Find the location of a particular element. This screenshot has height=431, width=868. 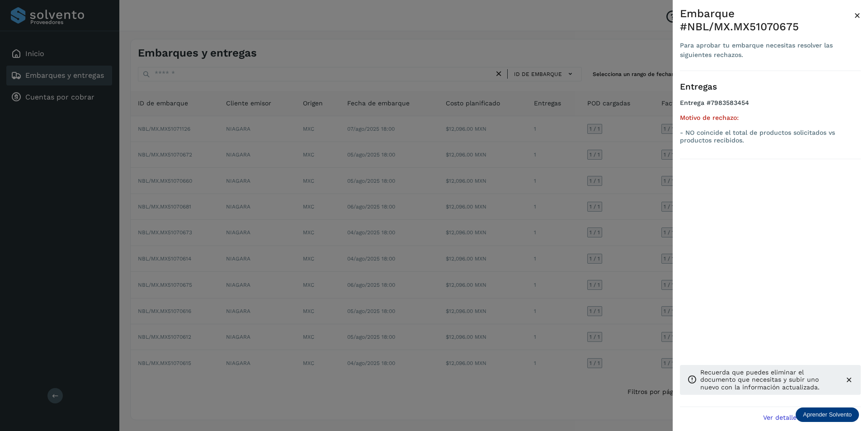

h5: Motivo de rechazo: is located at coordinates (771, 118).